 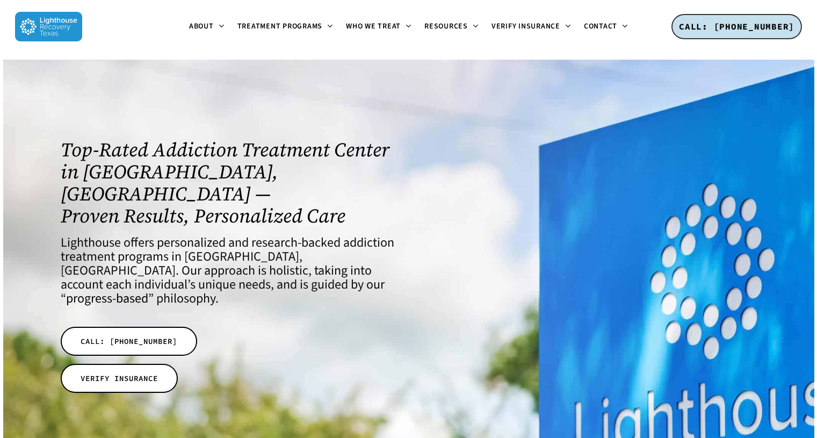 What do you see at coordinates (201, 26) in the screenshot?
I see `span: About` at bounding box center [201, 26].